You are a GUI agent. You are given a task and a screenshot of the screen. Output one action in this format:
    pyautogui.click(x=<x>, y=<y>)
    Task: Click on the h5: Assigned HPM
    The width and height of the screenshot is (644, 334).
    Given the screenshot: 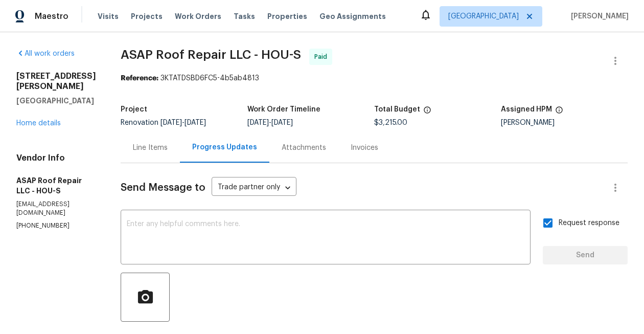 What is the action you would take?
    pyautogui.click(x=526, y=109)
    